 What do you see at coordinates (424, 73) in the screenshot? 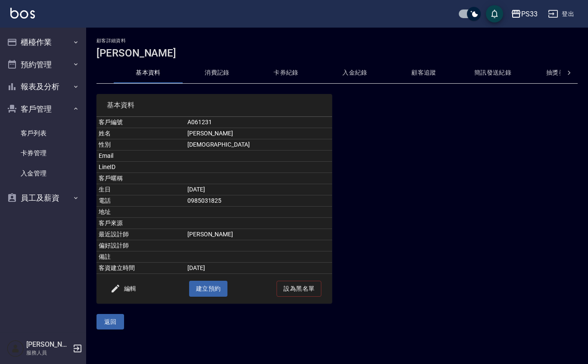
I see `button: 顧客追蹤` at bounding box center [424, 73].